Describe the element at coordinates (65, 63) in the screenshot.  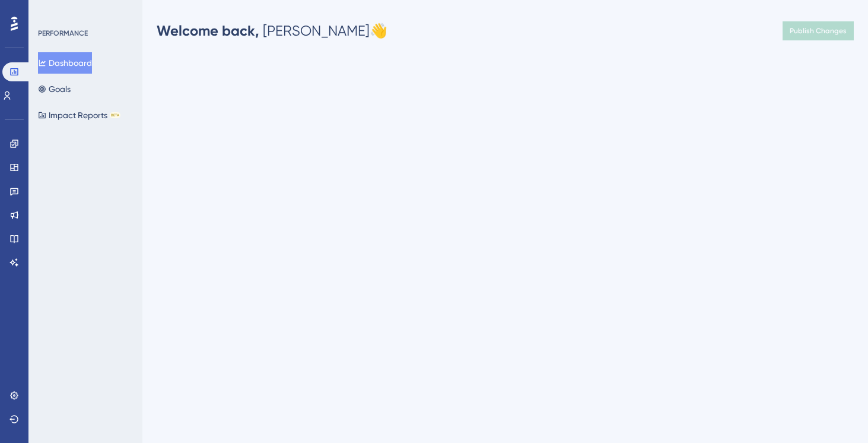
I see `button: Dashboard` at that location.